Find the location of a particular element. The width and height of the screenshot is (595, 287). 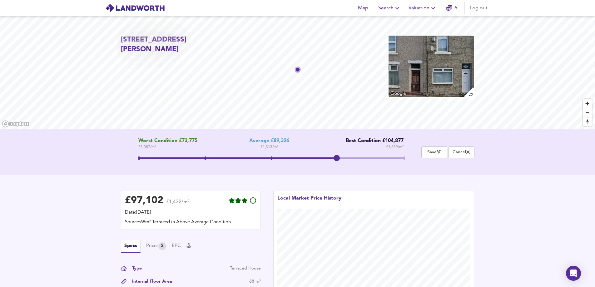

span: Search is located at coordinates (389, 8).